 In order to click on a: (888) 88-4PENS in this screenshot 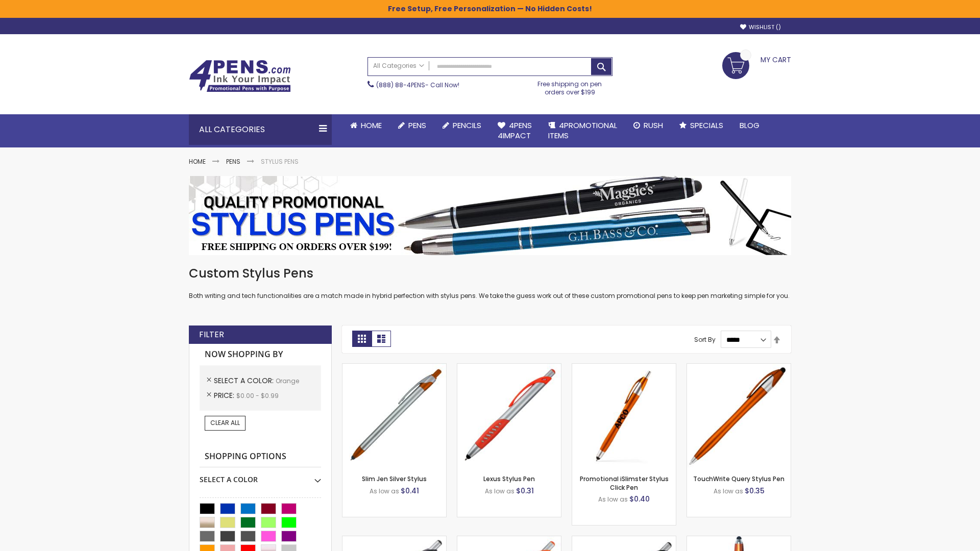, I will do `click(400, 85)`.